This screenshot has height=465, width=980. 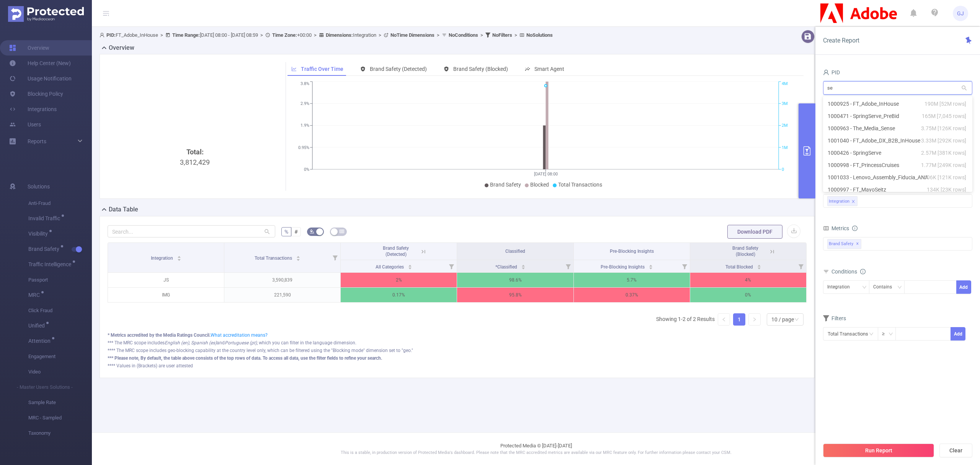 I want to click on span: Traffic Over Time, so click(x=322, y=69).